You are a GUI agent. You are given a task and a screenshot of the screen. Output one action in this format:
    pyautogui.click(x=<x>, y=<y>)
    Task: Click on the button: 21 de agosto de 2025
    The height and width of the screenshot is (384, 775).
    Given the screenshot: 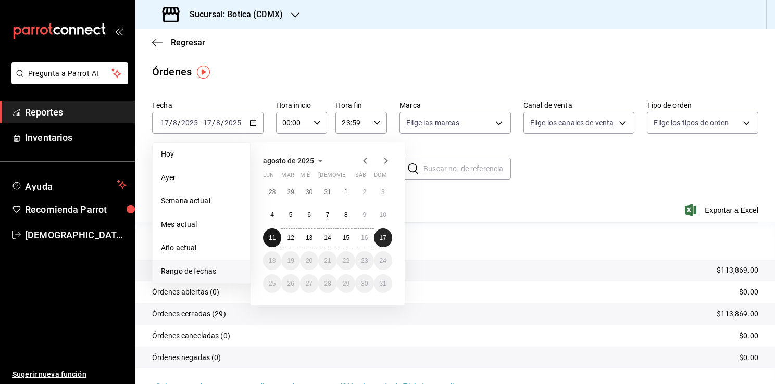 What is the action you would take?
    pyautogui.click(x=327, y=261)
    